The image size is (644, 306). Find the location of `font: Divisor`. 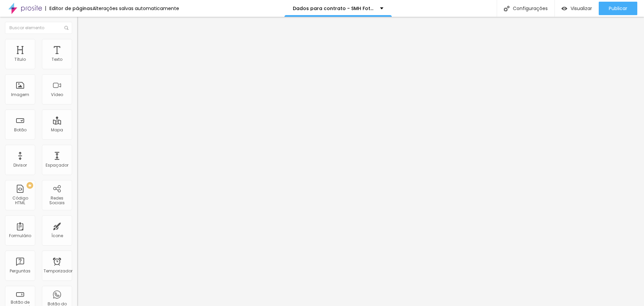

font: Divisor is located at coordinates (20, 165).